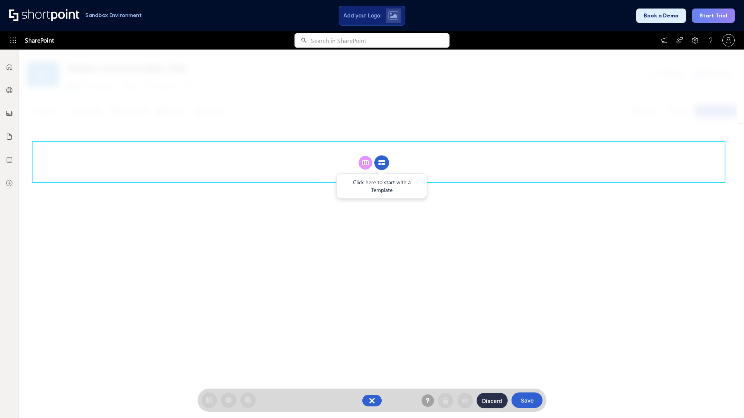  Describe the element at coordinates (39, 40) in the screenshot. I see `span: SharePoint` at that location.